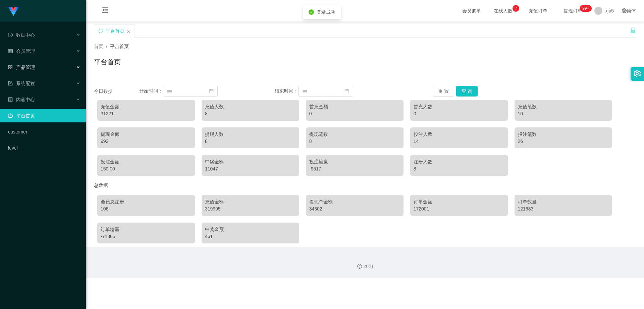 This screenshot has height=309, width=644. Describe the element at coordinates (146, 113) in the screenshot. I see `div: 31221` at that location.